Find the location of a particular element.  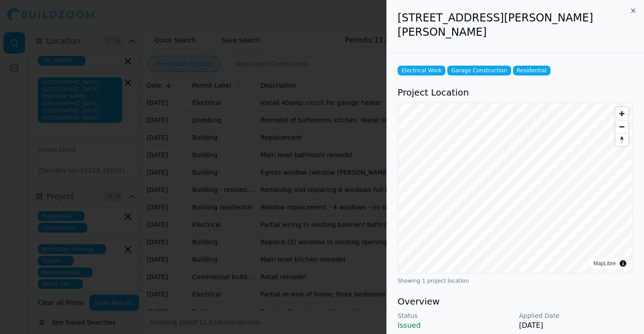

span: Garage Construction is located at coordinates (479, 70).